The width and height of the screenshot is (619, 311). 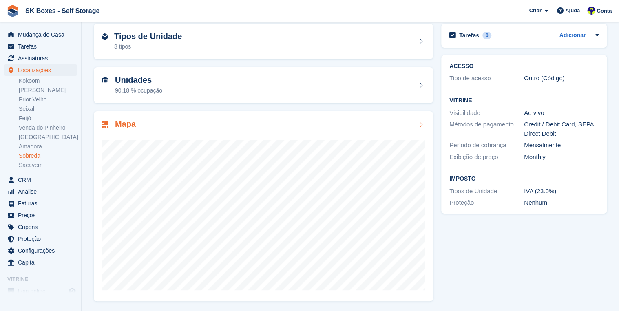 What do you see at coordinates (48, 146) in the screenshot?
I see `a: Amadora` at bounding box center [48, 146].